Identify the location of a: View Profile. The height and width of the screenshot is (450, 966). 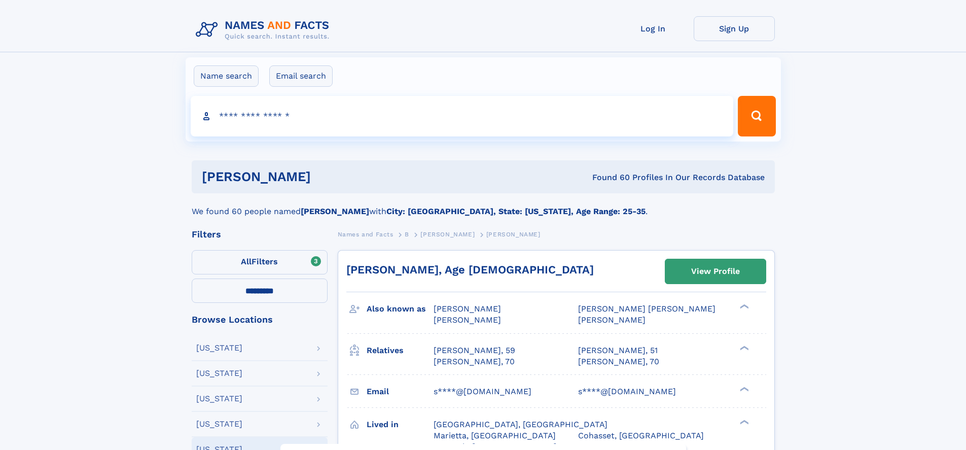
(716, 271).